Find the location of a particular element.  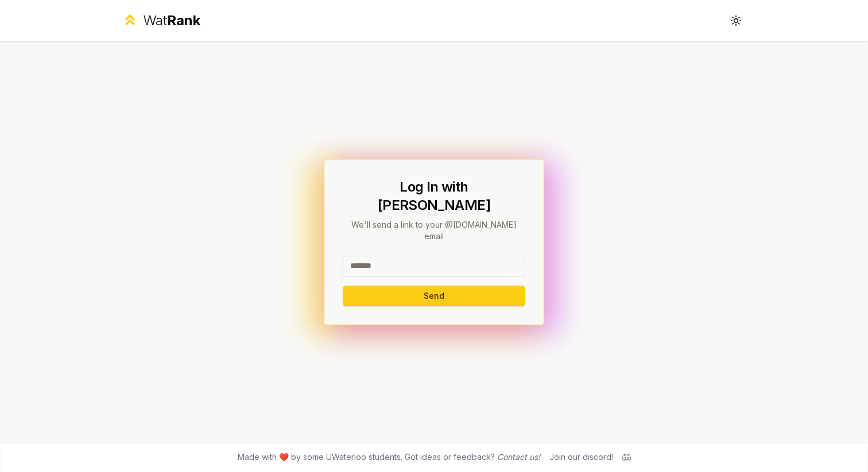

span: Made with ❤️ by some UWaterloo students. Got ideas or feedback? is located at coordinates (389, 457).